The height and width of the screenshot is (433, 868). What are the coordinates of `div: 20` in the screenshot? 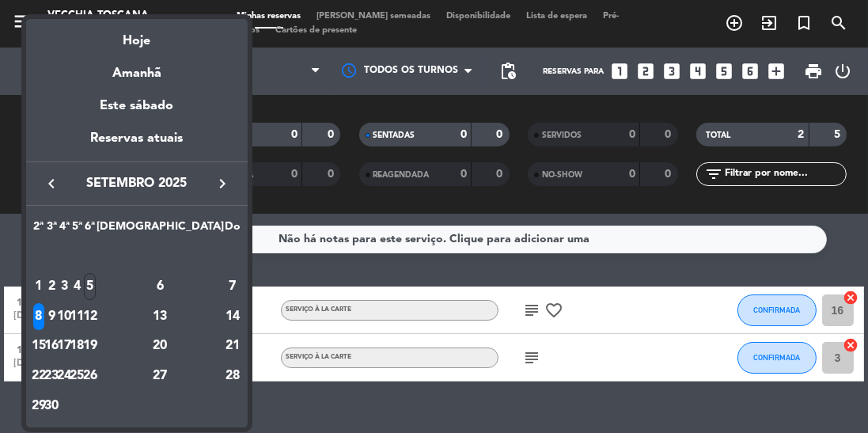 It's located at (159, 346).